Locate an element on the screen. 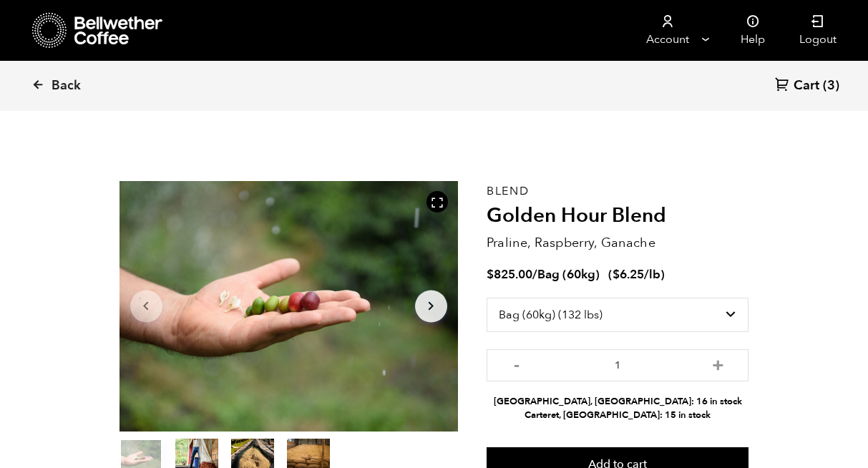  span: Bag (60kg) is located at coordinates (568, 274).